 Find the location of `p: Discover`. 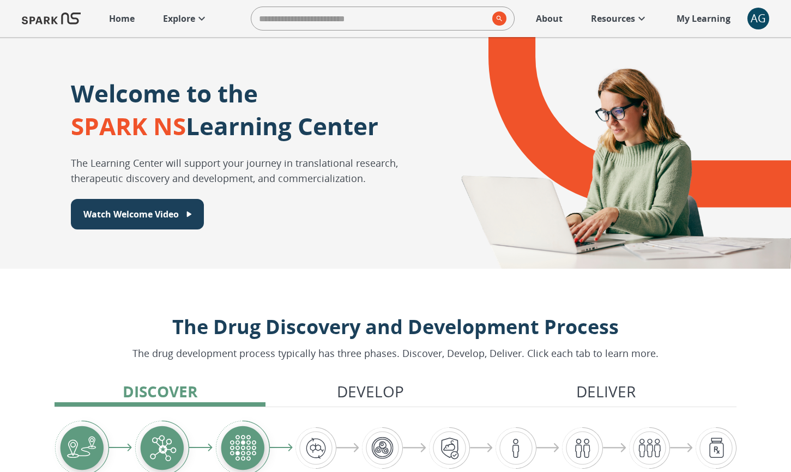

p: Discover is located at coordinates (160, 391).